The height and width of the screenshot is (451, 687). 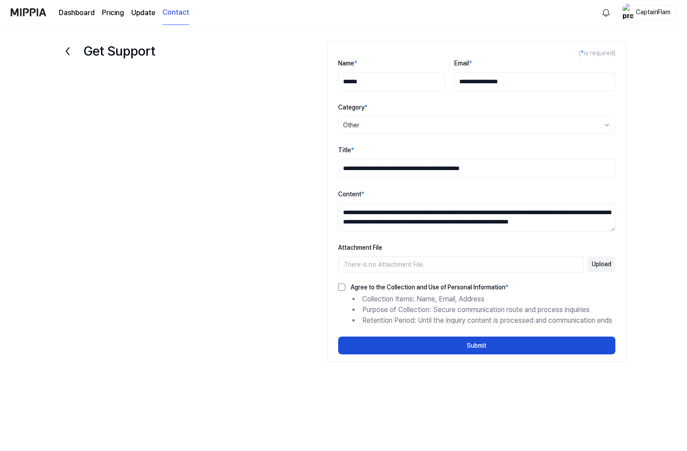 What do you see at coordinates (113, 13) in the screenshot?
I see `a: Pricing` at bounding box center [113, 13].